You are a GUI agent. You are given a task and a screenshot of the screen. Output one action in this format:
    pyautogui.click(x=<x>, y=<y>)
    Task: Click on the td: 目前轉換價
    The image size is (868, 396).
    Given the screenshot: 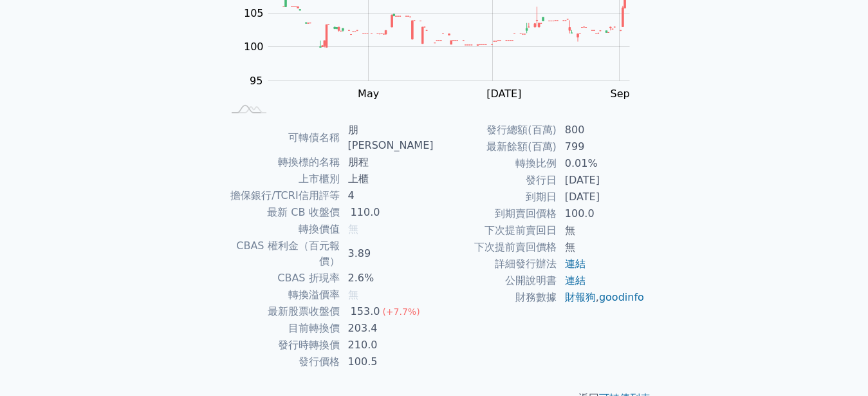 What is the action you would take?
    pyautogui.click(x=282, y=329)
    